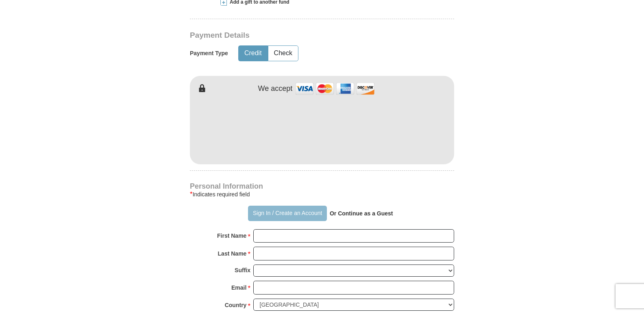 This screenshot has height=314, width=644. I want to click on strong: Last Name, so click(232, 254).